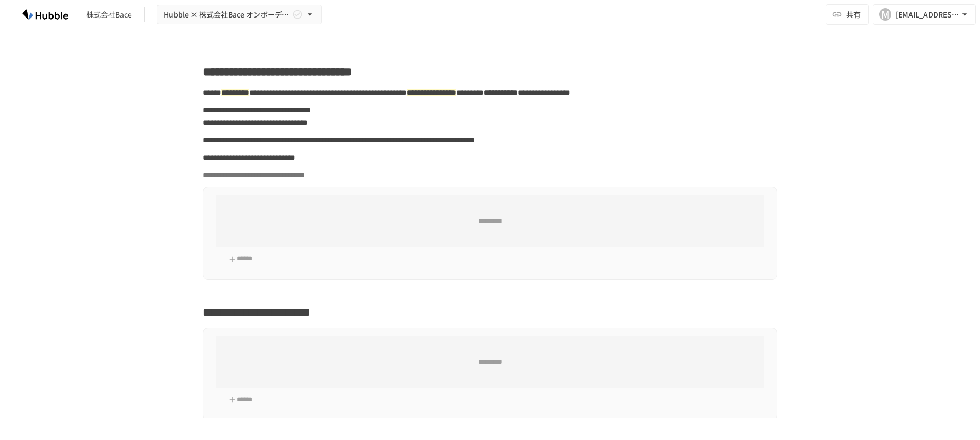 The width and height of the screenshot is (980, 440). I want to click on div: M, so click(886, 15).